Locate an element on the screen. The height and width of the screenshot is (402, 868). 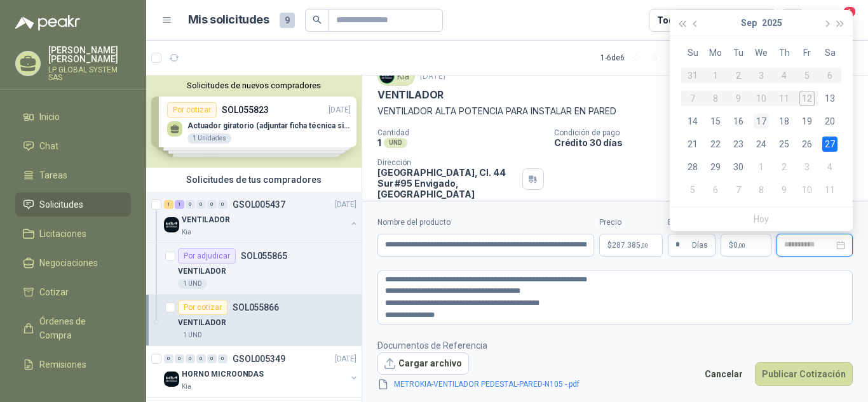
label: Entrega is located at coordinates (691, 223).